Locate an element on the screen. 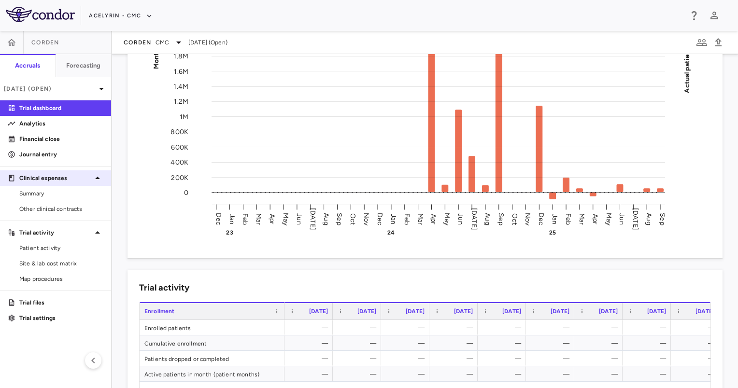 The width and height of the screenshot is (738, 388). span: Map procedures is located at coordinates (61, 279).